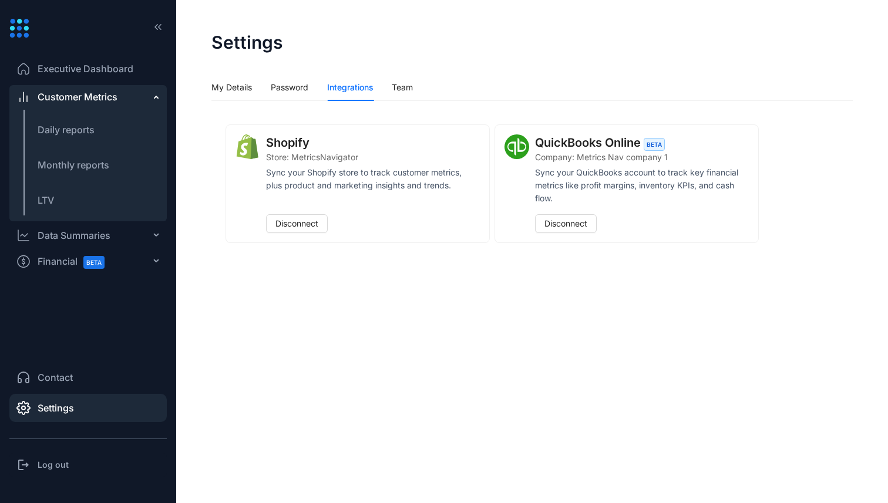 Image resolution: width=888 pixels, height=503 pixels. Describe the element at coordinates (85, 69) in the screenshot. I see `span: Executive Dashboard` at that location.